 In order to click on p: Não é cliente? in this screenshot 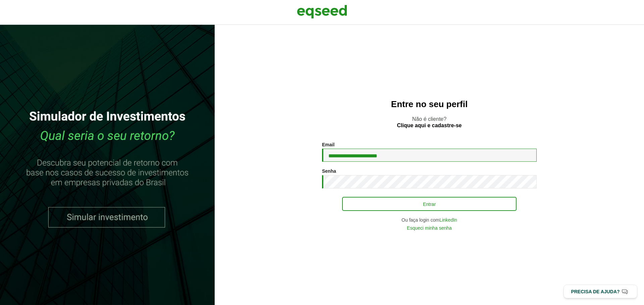, I will do `click(429, 123)`.